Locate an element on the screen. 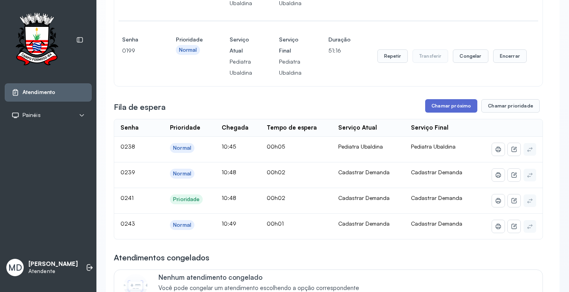  span: 0239 is located at coordinates (128, 172).